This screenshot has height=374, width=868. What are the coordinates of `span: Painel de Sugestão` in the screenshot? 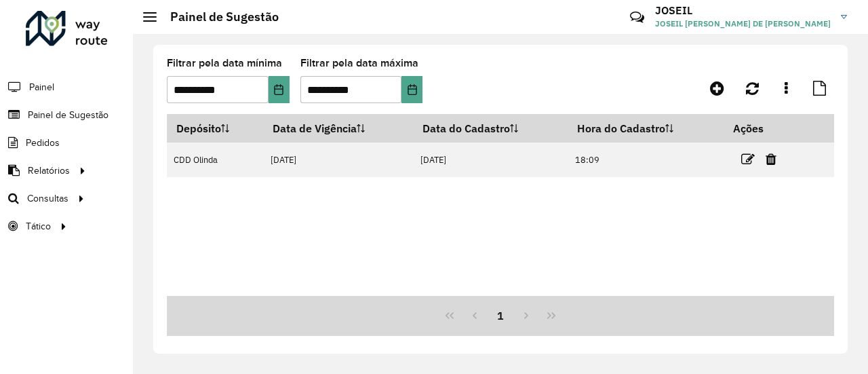 It's located at (67, 115).